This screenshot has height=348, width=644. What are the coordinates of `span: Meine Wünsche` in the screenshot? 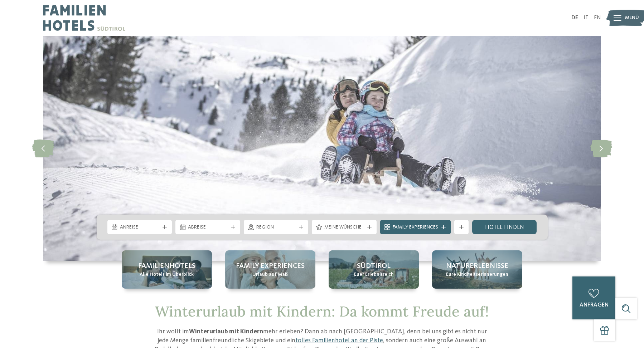 It's located at (344, 228).